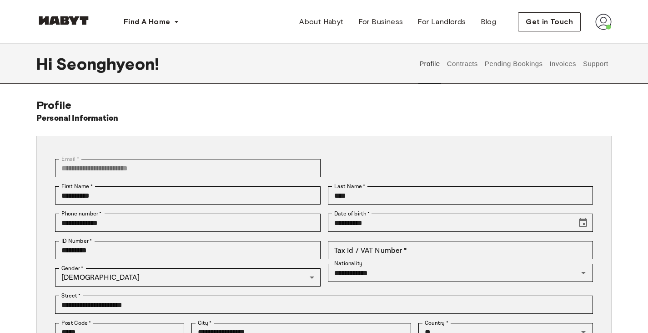 This screenshot has height=333, width=648. I want to click on span: For Business, so click(381, 22).